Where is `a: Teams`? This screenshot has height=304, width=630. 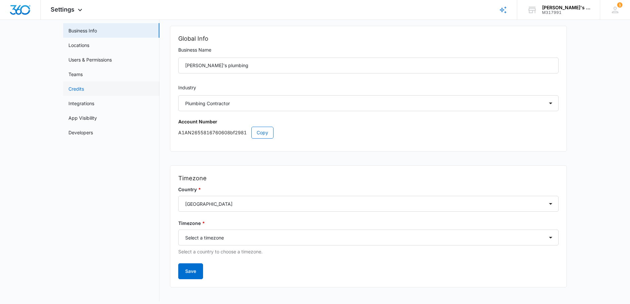
a: Teams is located at coordinates (75, 74).